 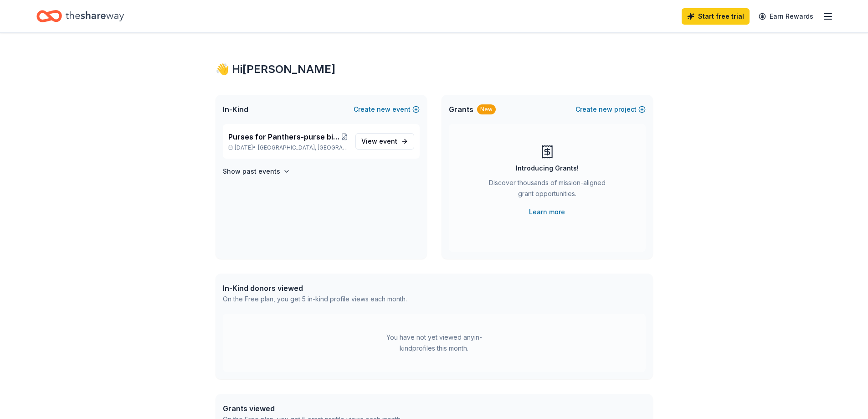 What do you see at coordinates (80, 16) in the screenshot?
I see `a: Home` at bounding box center [80, 16].